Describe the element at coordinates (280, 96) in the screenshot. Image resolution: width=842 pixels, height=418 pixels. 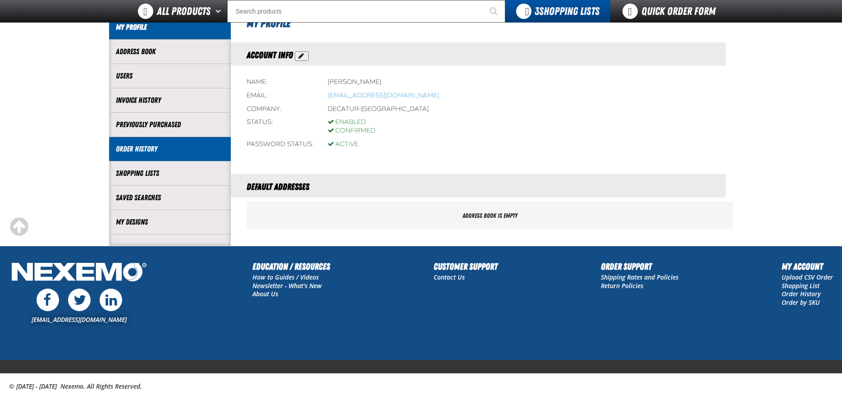
I see `div: Email` at that location.